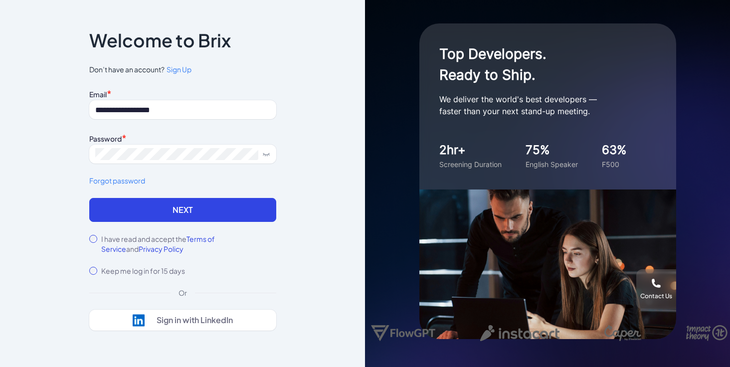 This screenshot has height=367, width=730. Describe the element at coordinates (552, 164) in the screenshot. I see `div: English Speaker` at that location.